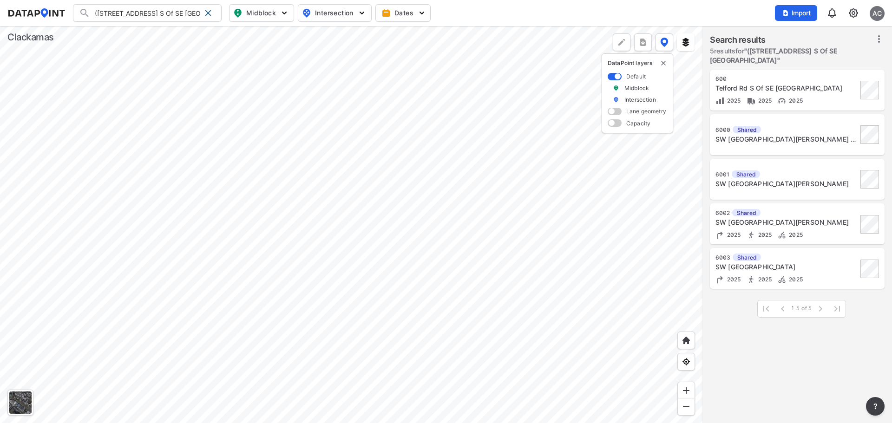 This screenshot has height=423, width=892. What do you see at coordinates (796, 13) in the screenshot?
I see `button: Import` at bounding box center [796, 13].